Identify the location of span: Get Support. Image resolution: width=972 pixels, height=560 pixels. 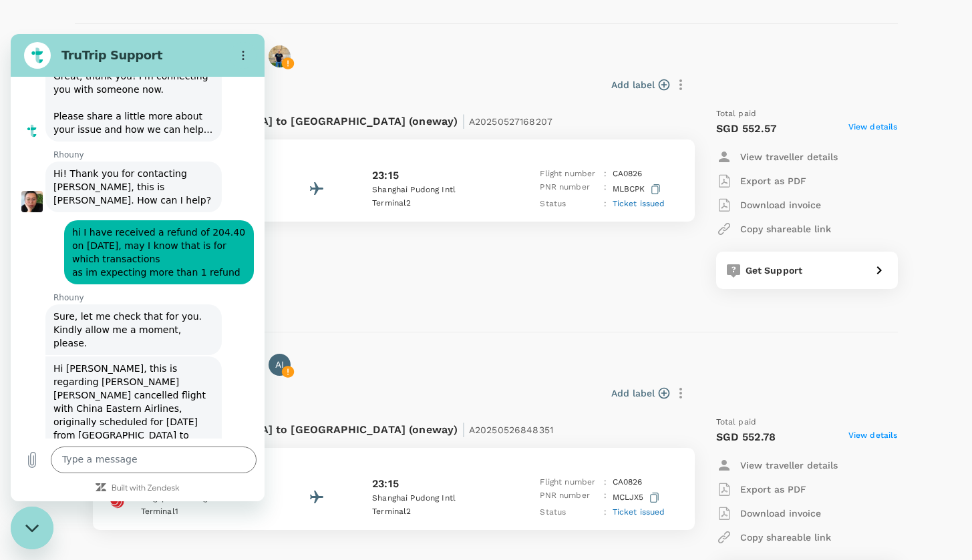
(774, 271).